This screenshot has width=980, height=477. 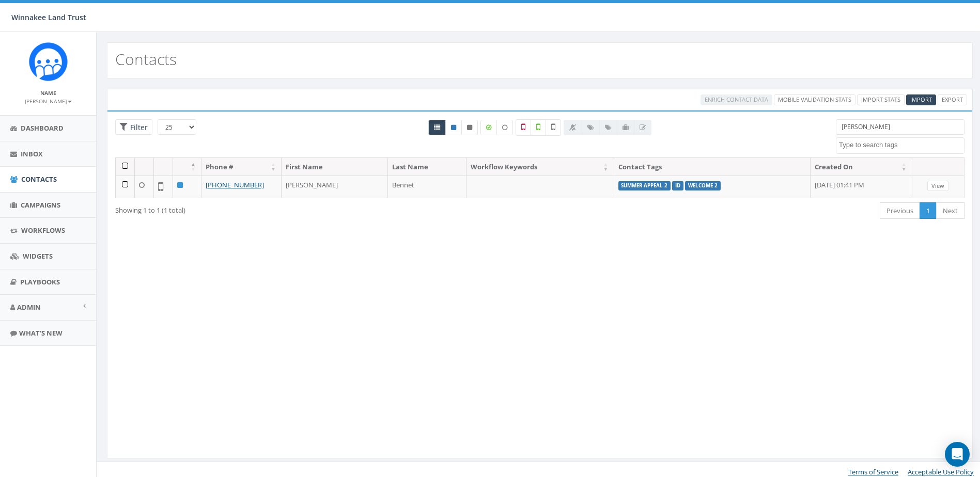 I want to click on a: Acceptable Use Policy, so click(x=941, y=472).